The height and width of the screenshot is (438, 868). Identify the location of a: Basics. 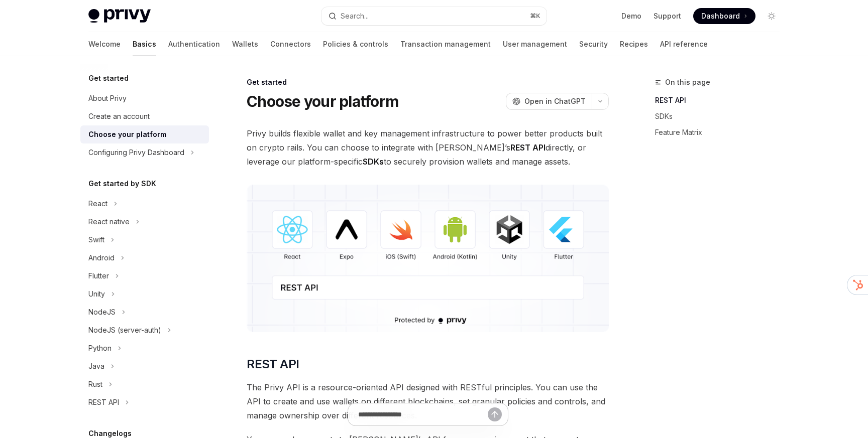
(144, 44).